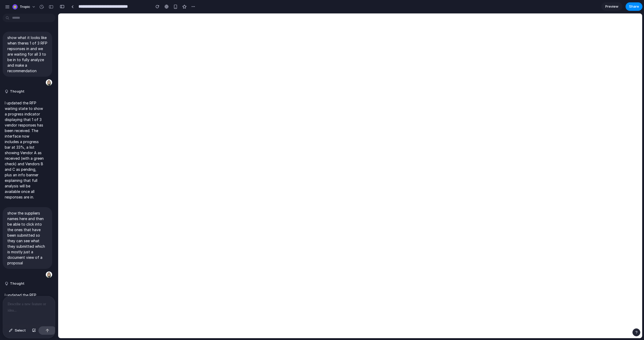  What do you see at coordinates (24, 150) in the screenshot?
I see `p: I updated the RFP waiting state to show a progress indicator displaying that 1 of 3 vendor respon...` at bounding box center [24, 150].